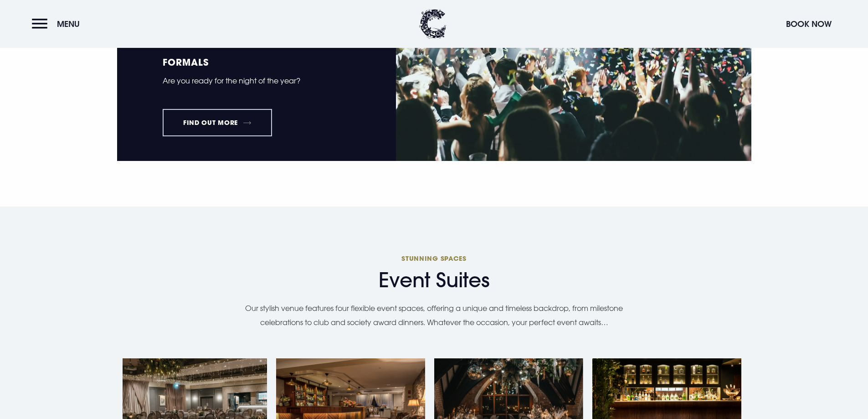 This screenshot has width=868, height=419. I want to click on span: Stunning Spaces, so click(434, 258).